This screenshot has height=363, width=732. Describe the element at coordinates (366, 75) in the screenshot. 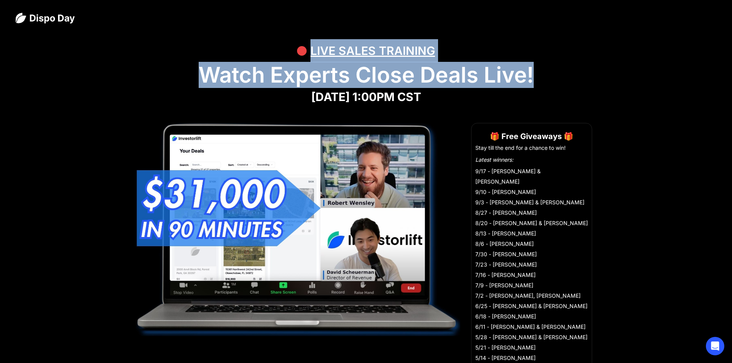

I see `h1: Watch Experts Close Deals Live!` at that location.